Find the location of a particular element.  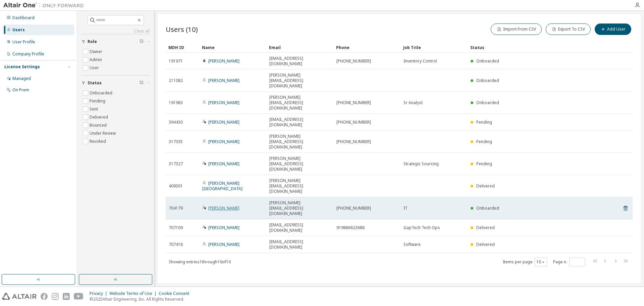

a: Clear all is located at coordinates (115, 31).